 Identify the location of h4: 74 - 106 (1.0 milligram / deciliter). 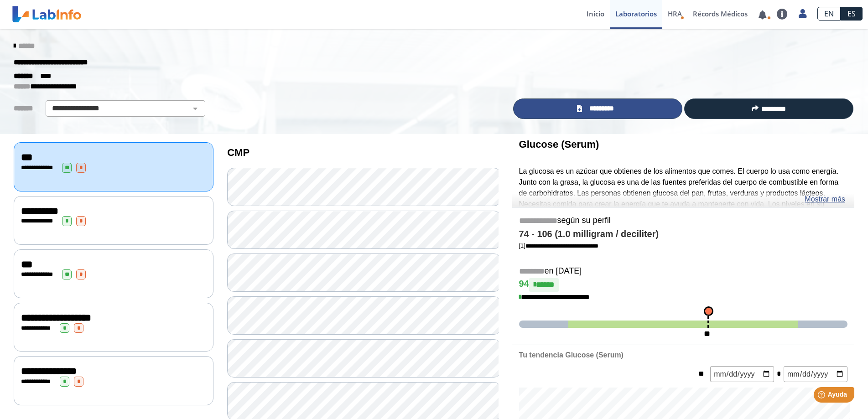
(683, 234).